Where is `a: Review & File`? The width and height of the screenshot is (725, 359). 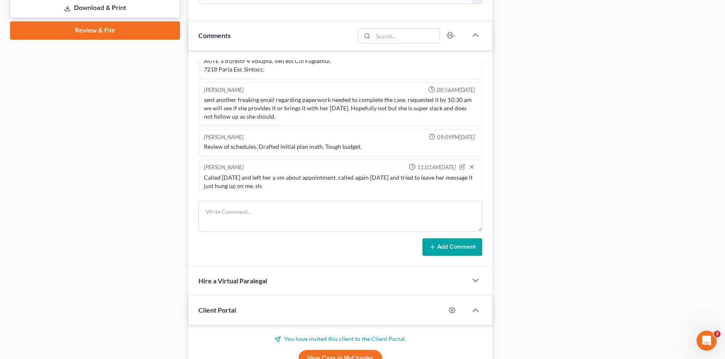
a: Review & File is located at coordinates (95, 31).